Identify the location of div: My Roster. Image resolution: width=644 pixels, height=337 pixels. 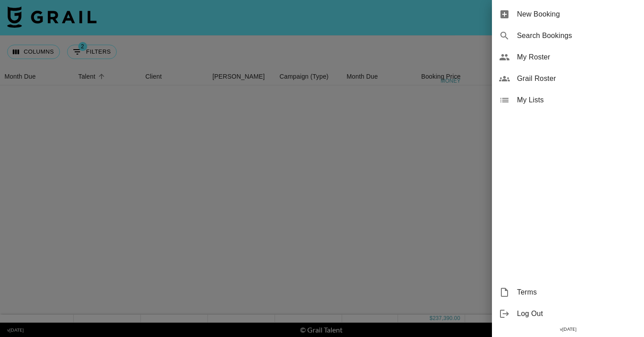
(568, 57).